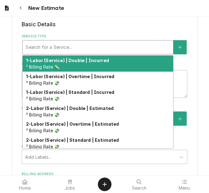 Image resolution: width=209 pixels, height=193 pixels. Describe the element at coordinates (25, 185) in the screenshot. I see `a: Home` at that location.